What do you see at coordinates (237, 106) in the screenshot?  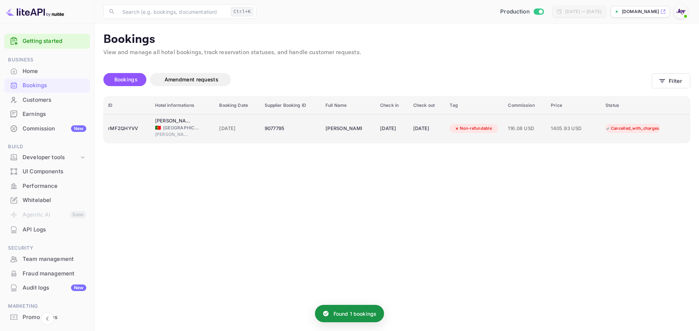 I see `th: Booking Date` at bounding box center [237, 106].